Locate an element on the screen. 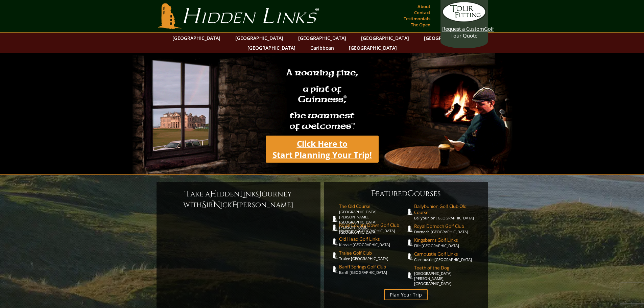 The image size is (644, 308). span: L is located at coordinates (241, 194).